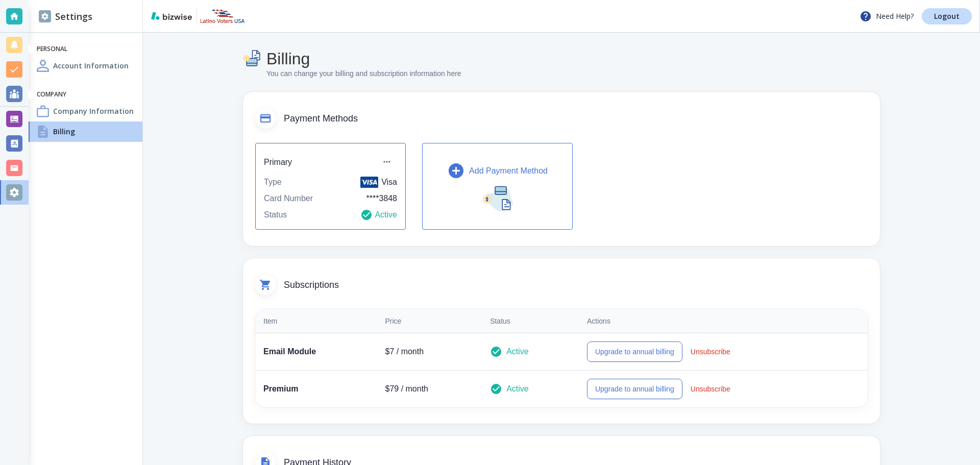 The height and width of the screenshot is (465, 980). What do you see at coordinates (316, 352) in the screenshot?
I see `p: Email Module` at bounding box center [316, 352].